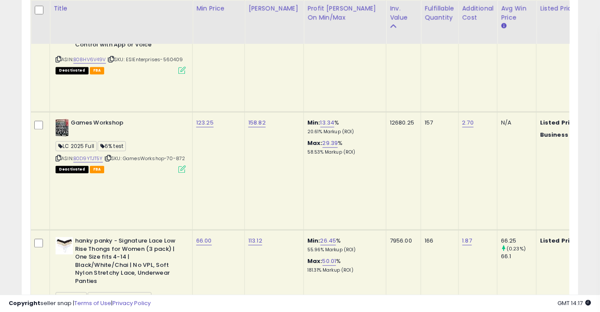 This screenshot has height=312, width=600. Describe the element at coordinates (564, 135) in the screenshot. I see `b: Business Price:` at that location.